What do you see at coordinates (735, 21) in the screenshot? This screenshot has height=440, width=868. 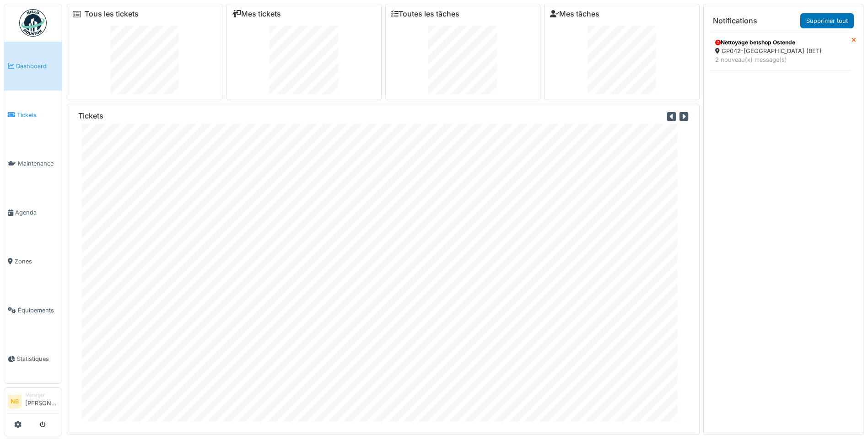 I see `h6: Notifications` at bounding box center [735, 21].